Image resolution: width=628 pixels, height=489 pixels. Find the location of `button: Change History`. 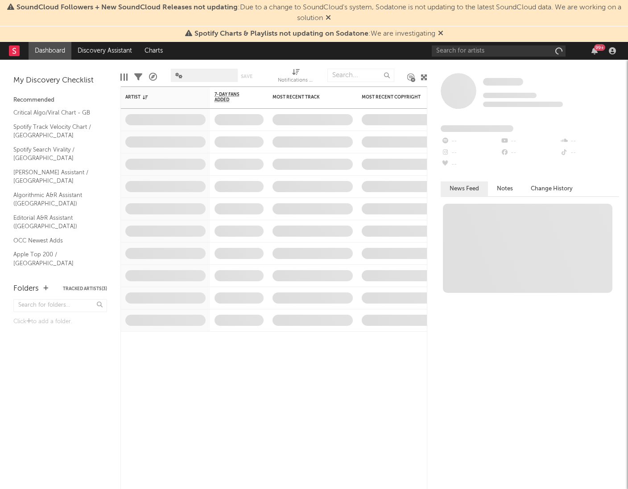

button: Change History is located at coordinates (551, 189).